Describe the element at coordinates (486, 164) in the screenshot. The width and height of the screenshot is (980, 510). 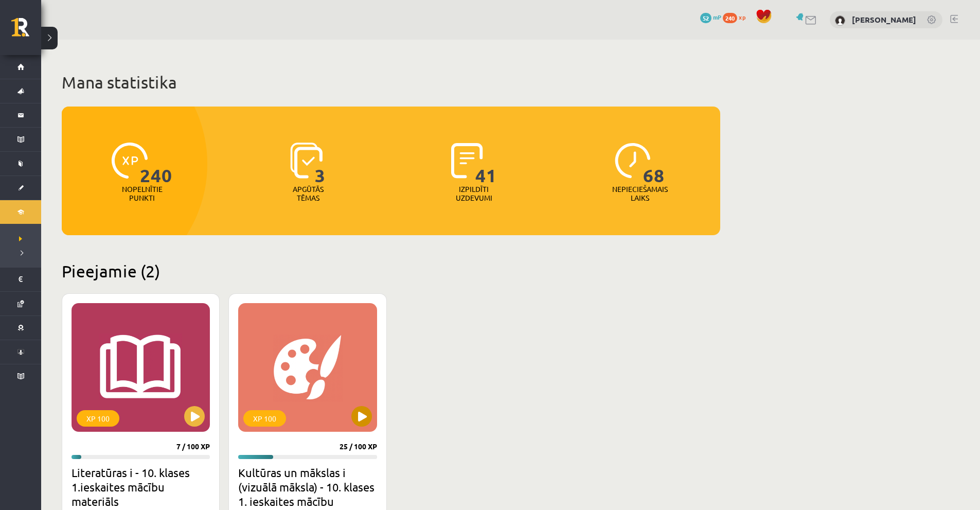
I see `span: 41` at that location.